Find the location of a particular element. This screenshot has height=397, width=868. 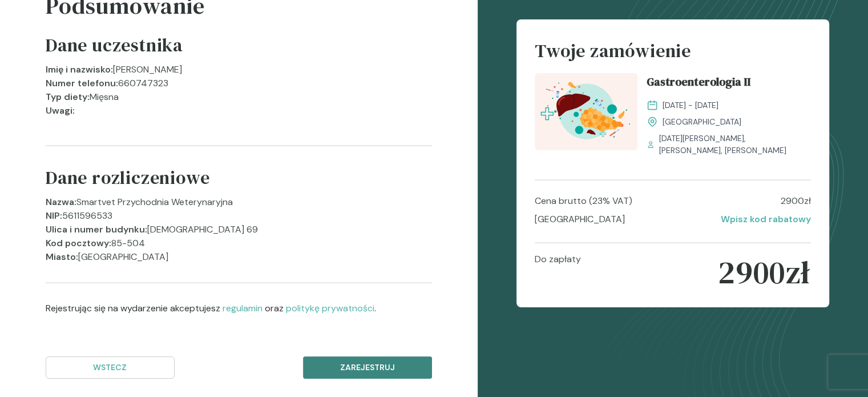

img: ZxkxEIF3NbkBX8eR_GastroII_T.svg is located at coordinates (586, 111).